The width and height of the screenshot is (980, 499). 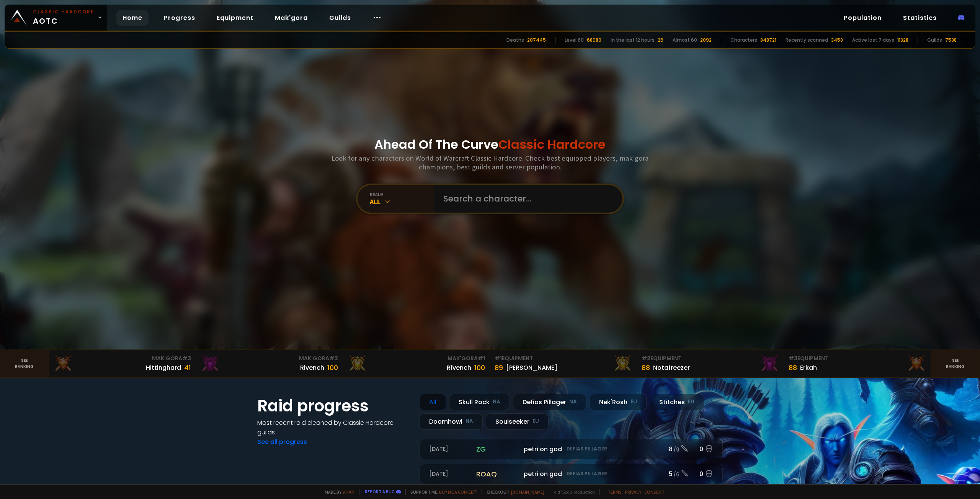 What do you see at coordinates (458, 492) in the screenshot?
I see `a: Buy me a coffee` at bounding box center [458, 492].